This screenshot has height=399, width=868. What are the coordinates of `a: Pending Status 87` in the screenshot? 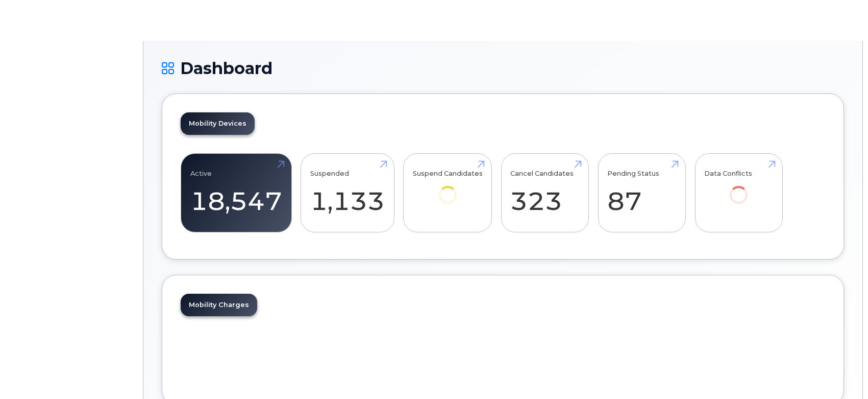 It's located at (641, 193).